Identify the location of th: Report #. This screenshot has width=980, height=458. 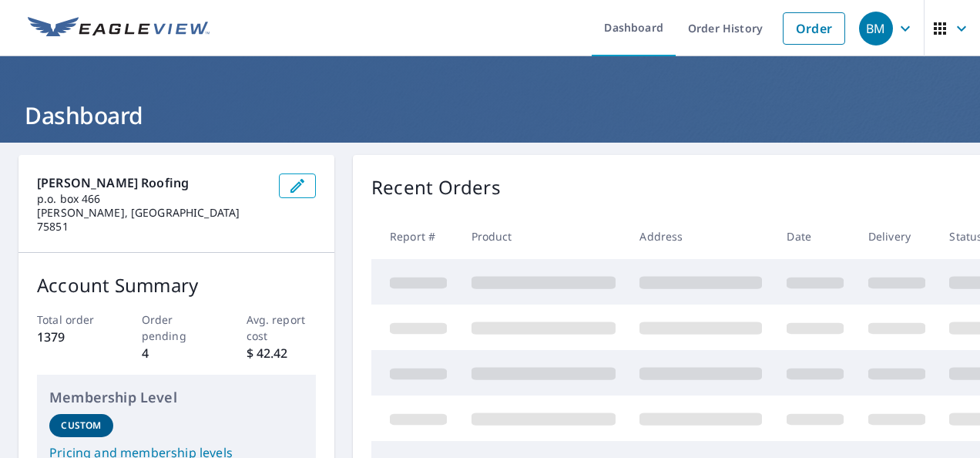
(416, 236).